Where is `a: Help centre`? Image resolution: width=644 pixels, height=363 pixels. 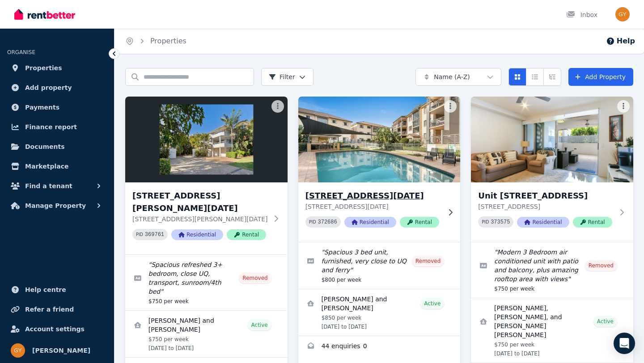 a: Help centre is located at coordinates (57, 289).